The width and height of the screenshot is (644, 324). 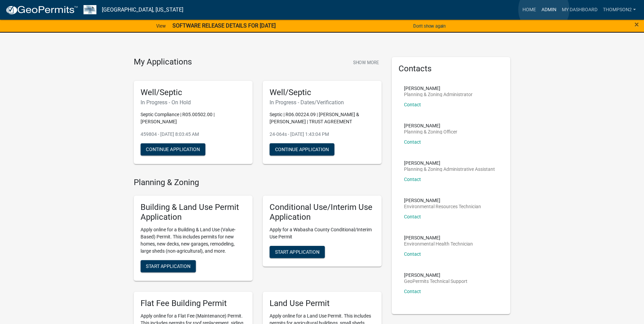 What do you see at coordinates (438, 244) in the screenshot?
I see `p: Environmental Health Technician` at bounding box center [438, 244].